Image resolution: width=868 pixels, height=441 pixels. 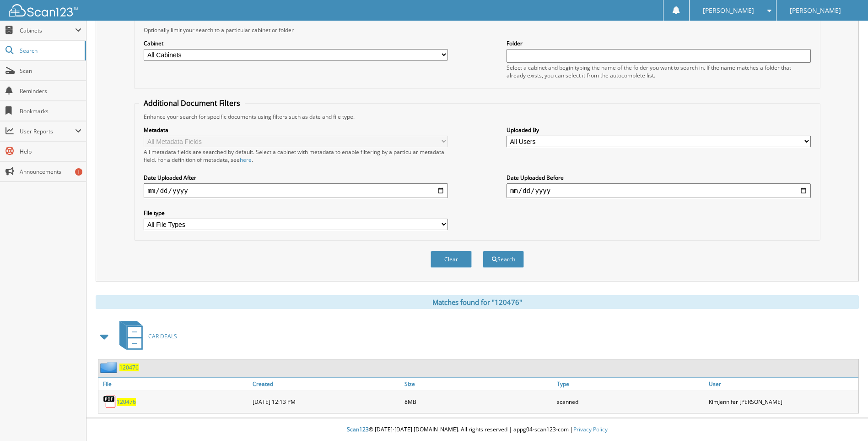 What do you see at coordinates (296, 191) in the screenshot?
I see `input: start` at bounding box center [296, 191].